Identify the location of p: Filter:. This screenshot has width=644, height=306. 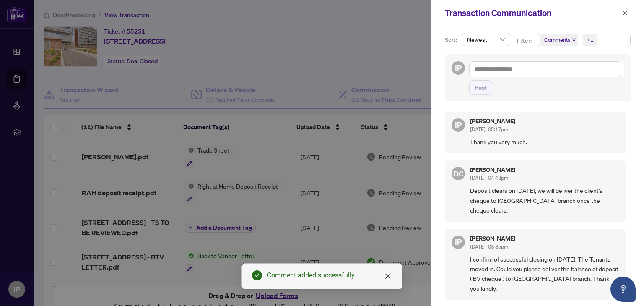
(525, 40).